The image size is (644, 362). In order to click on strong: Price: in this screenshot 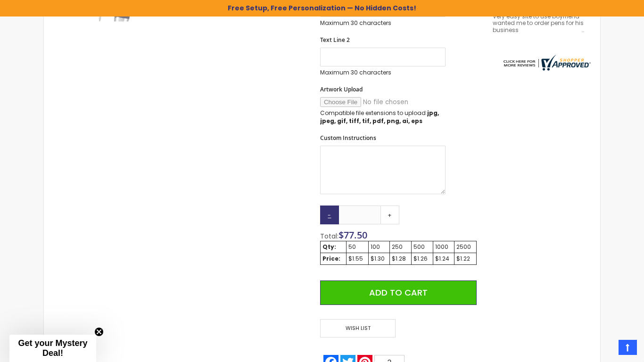, I will do `click(331, 258)`.